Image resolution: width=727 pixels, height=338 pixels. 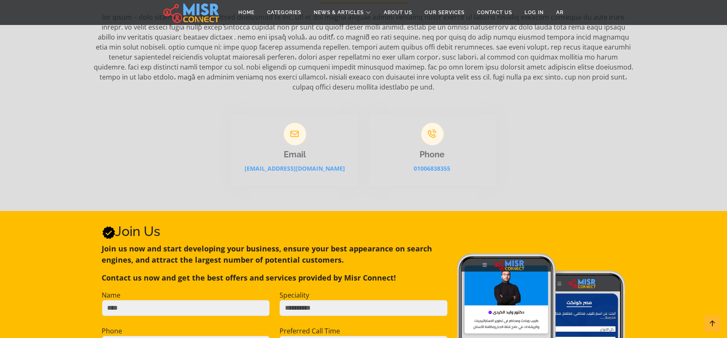 I want to click on label: Phone, so click(x=112, y=331).